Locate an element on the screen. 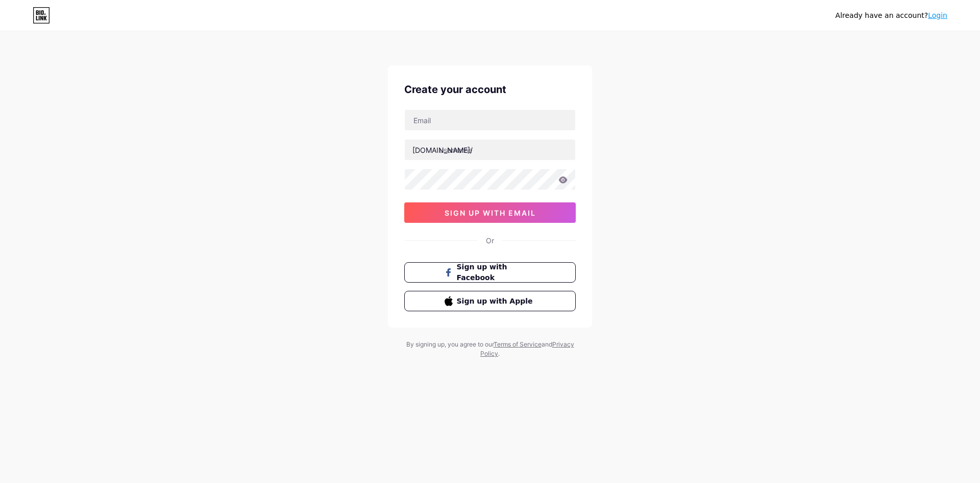  div: Create your account is located at coordinates (490, 90).